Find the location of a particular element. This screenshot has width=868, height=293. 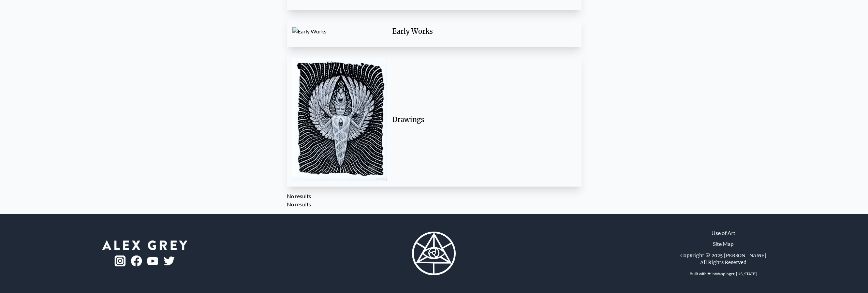

a: Early Works Early Works is located at coordinates (434, 31).